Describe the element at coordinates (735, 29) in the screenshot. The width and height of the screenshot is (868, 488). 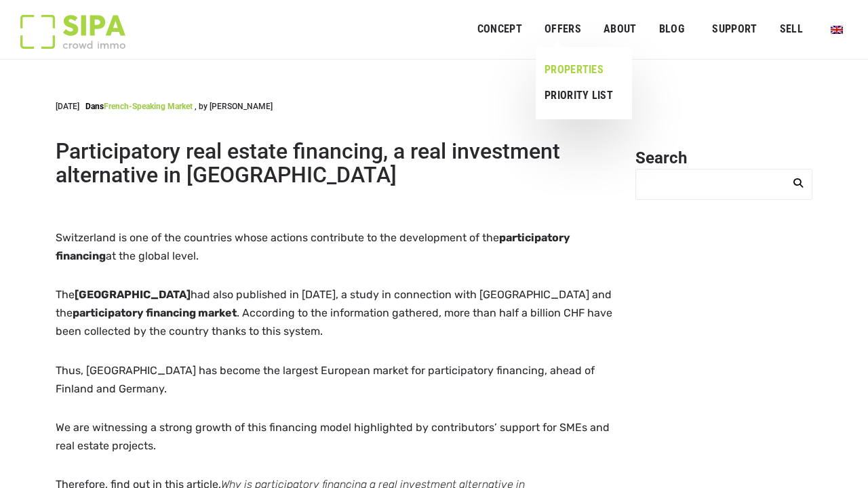
I see `a: Support` at that location.